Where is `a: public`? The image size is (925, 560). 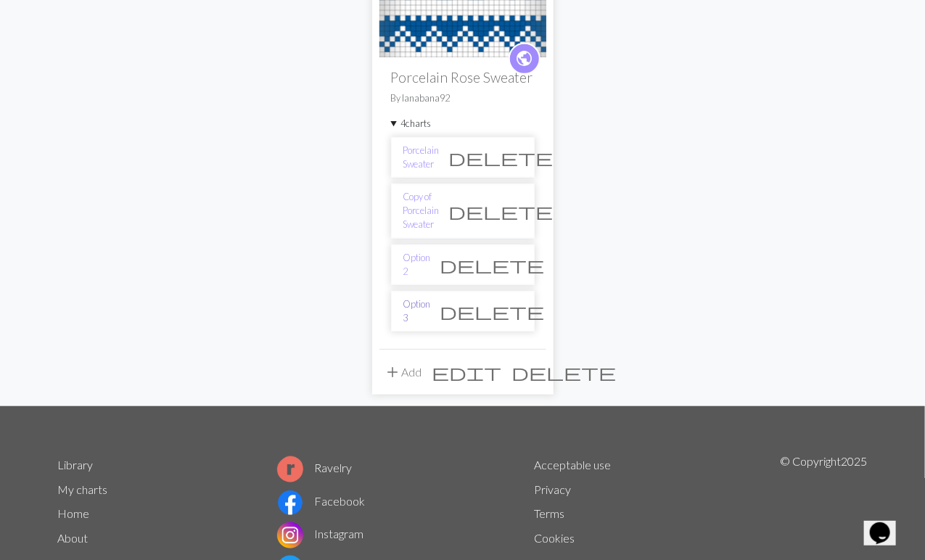
a: public is located at coordinates (525, 59).